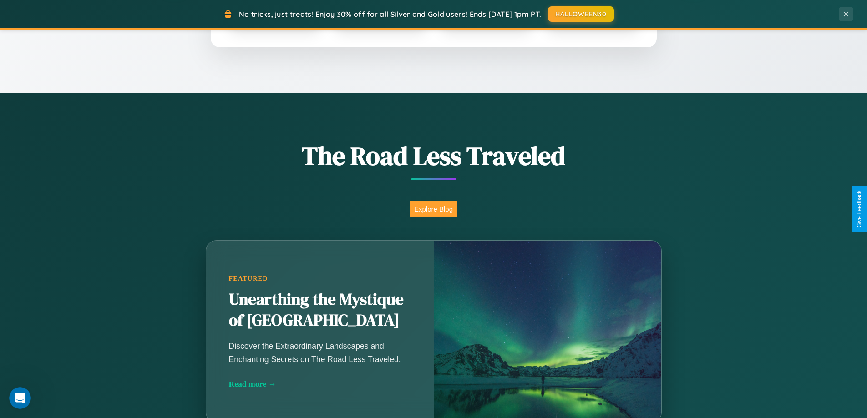  I want to click on button: Explore Blog, so click(433, 209).